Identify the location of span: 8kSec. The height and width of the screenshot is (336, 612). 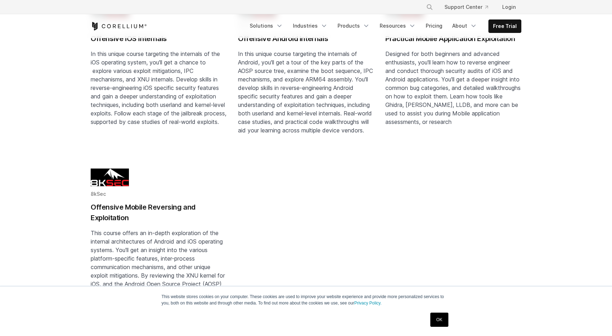
(98, 194).